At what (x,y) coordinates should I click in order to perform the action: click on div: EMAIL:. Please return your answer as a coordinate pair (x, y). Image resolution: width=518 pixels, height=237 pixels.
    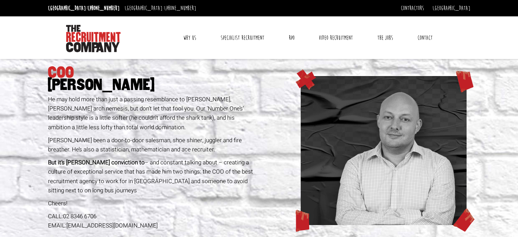
    Looking at the image, I should click on (152, 225).